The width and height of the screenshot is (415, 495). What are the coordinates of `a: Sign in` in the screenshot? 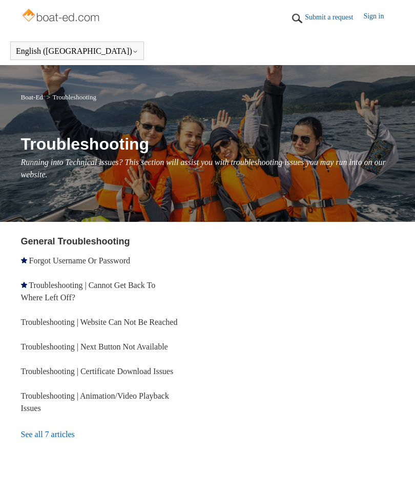 It's located at (379, 18).